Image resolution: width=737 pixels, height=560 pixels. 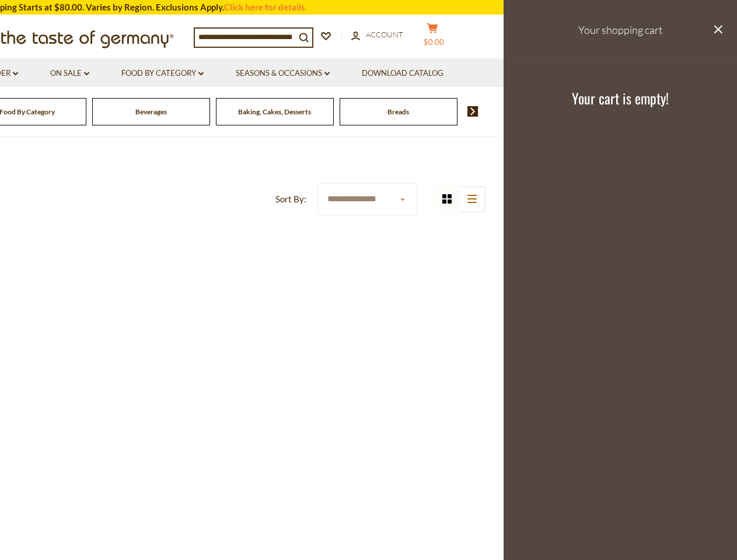 What do you see at coordinates (433, 42) in the screenshot?
I see `span: $0.00` at bounding box center [433, 42].